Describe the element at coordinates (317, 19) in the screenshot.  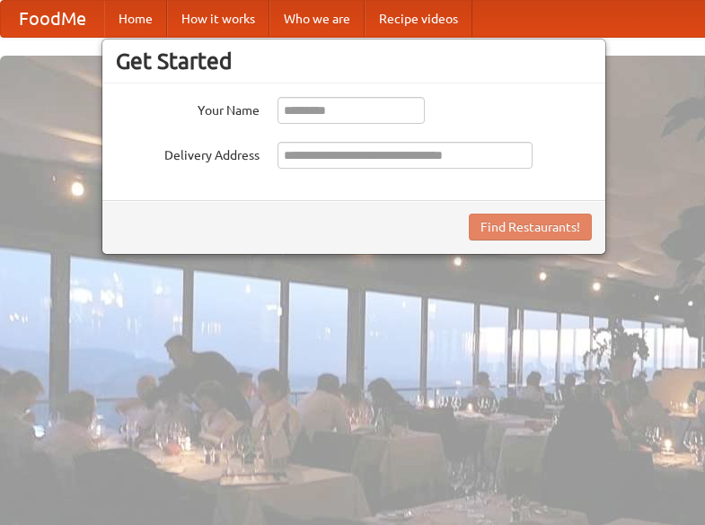
I see `a: Who we are` at that location.